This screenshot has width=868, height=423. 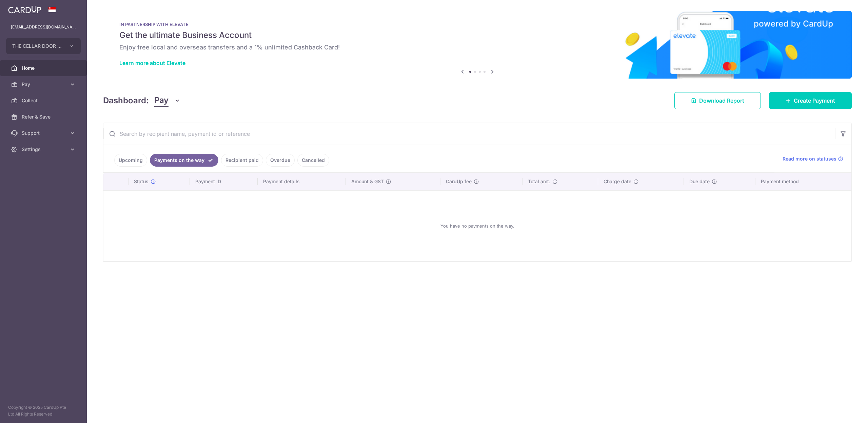 I want to click on a: Read more on statuses, so click(x=813, y=159).